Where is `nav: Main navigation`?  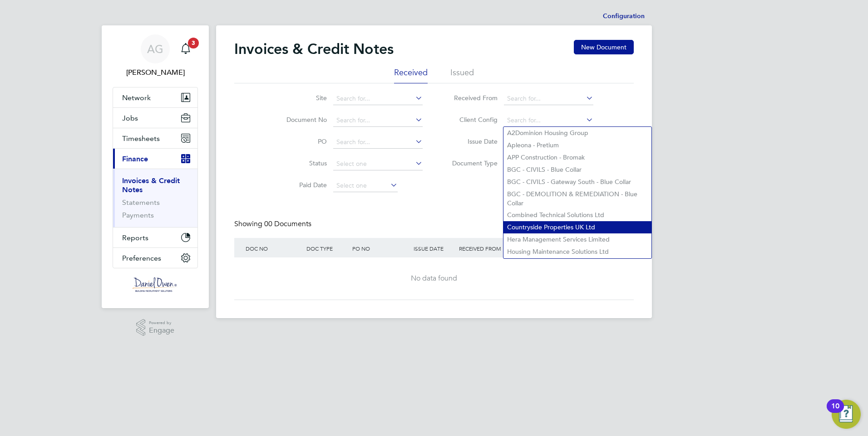
nav: Main navigation is located at coordinates (155, 167).